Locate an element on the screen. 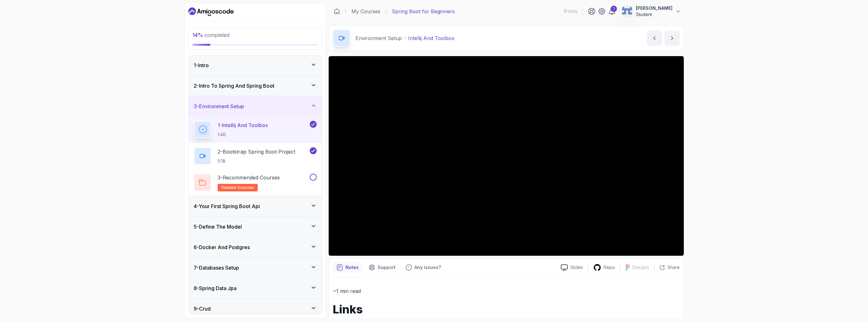  button: 5-Define The Model is located at coordinates (255, 227).